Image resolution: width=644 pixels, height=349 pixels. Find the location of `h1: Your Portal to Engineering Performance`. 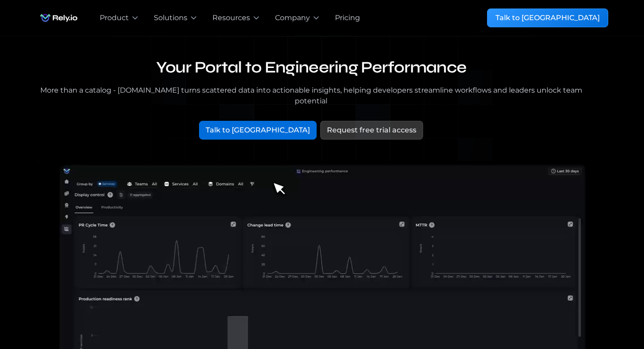

h1: Your Portal to Engineering Performance is located at coordinates (311, 68).